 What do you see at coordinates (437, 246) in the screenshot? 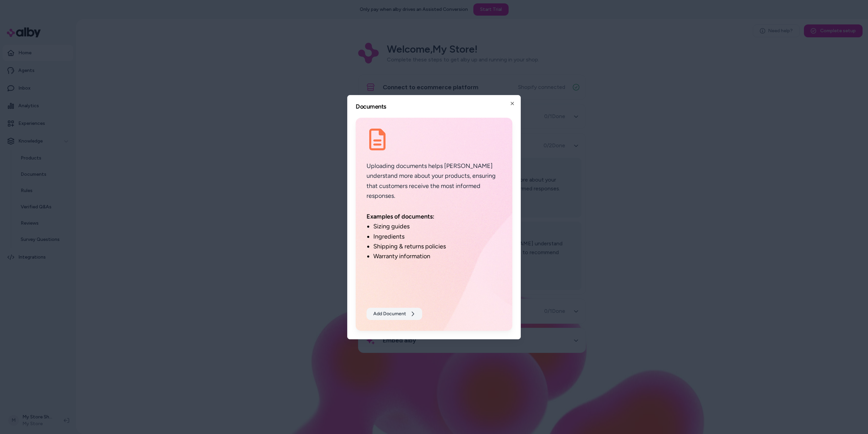
I see `li: Shipping & returns policies` at bounding box center [437, 246].